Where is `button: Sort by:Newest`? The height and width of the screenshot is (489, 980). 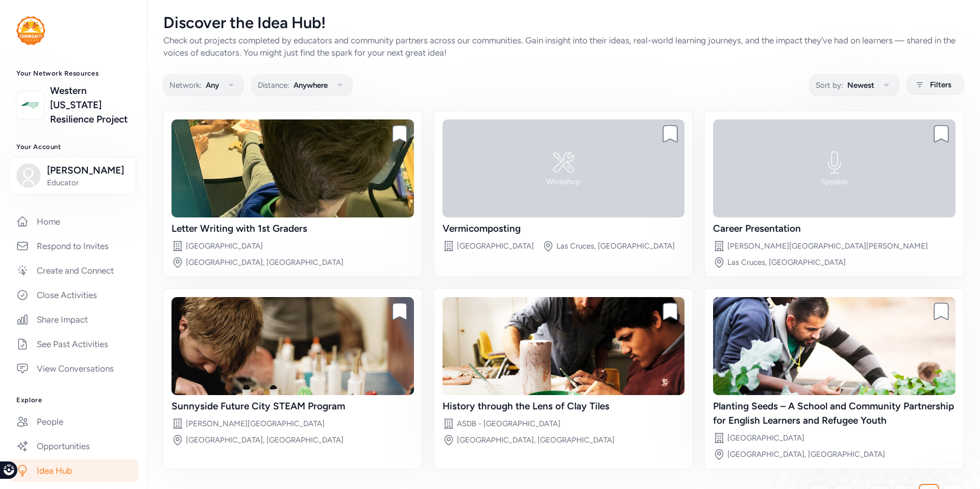
button: Sort by:Newest is located at coordinates (854, 85).